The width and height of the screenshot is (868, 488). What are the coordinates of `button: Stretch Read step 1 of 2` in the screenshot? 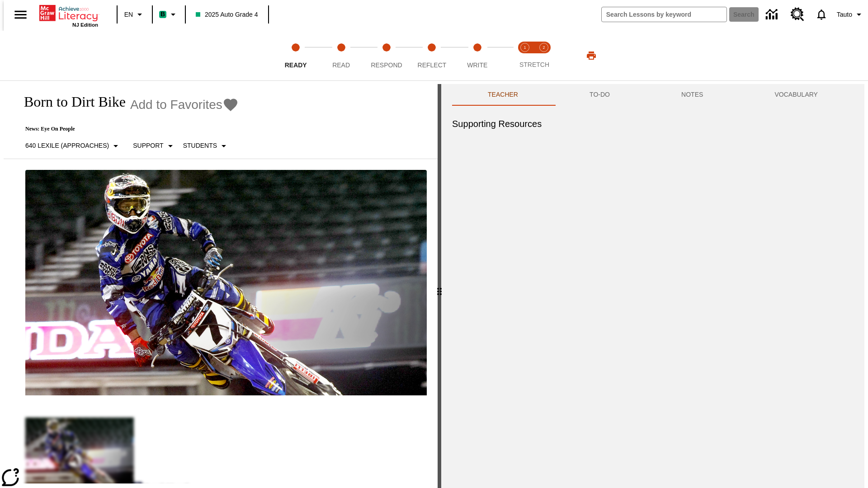 It's located at (525, 55).